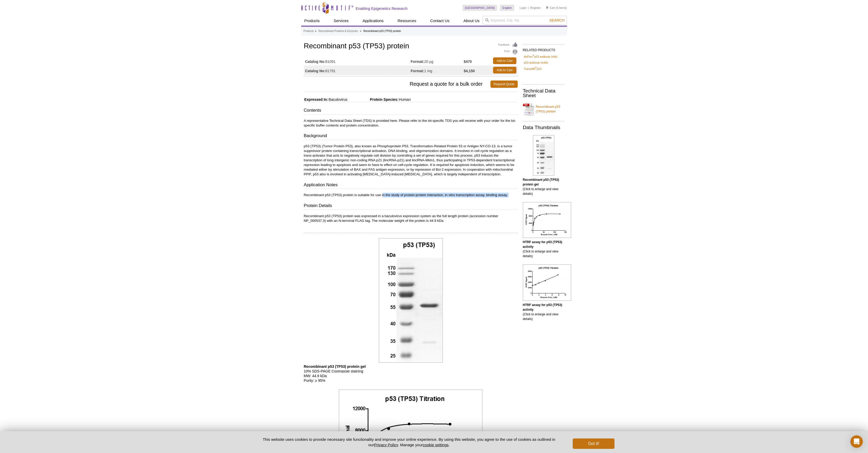 This screenshot has width=868, height=453. What do you see at coordinates (857, 441) in the screenshot?
I see `div: Open Intercom Messenger` at bounding box center [857, 441].